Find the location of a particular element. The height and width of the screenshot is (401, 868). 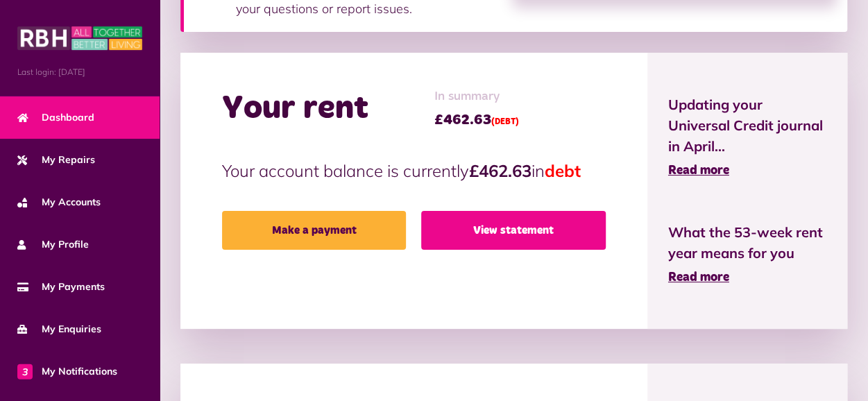

span: My Accounts is located at coordinates (59, 202).